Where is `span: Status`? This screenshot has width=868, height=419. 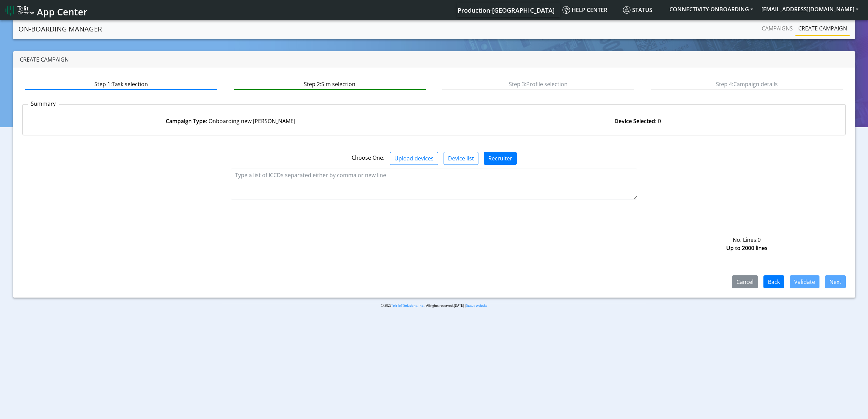
span: Status is located at coordinates (637, 10).